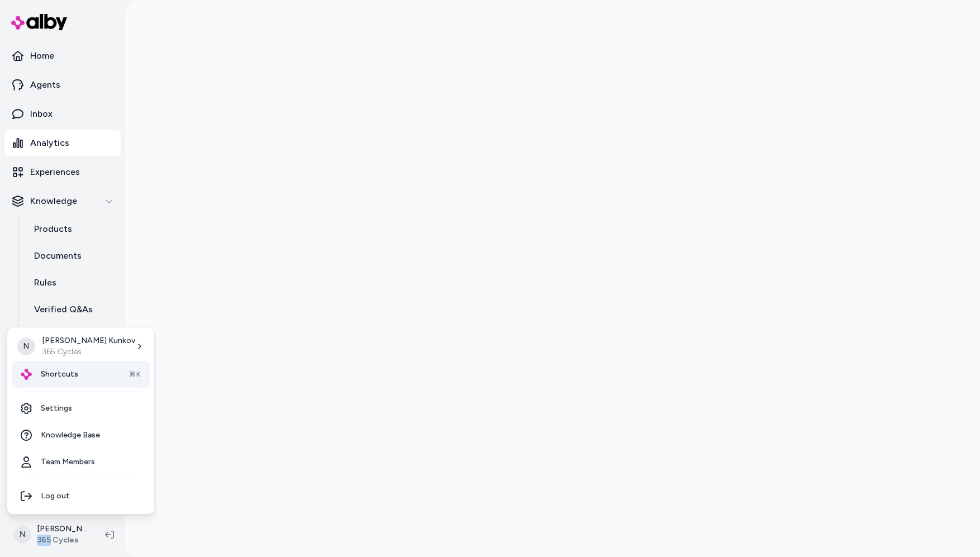  Describe the element at coordinates (81, 408) in the screenshot. I see `a: Settings` at that location.